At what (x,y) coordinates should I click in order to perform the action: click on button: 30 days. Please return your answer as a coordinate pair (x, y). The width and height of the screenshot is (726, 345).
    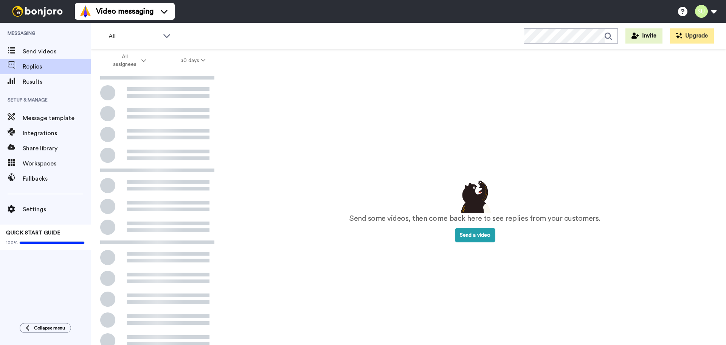
    Looking at the image, I should click on (193, 61).